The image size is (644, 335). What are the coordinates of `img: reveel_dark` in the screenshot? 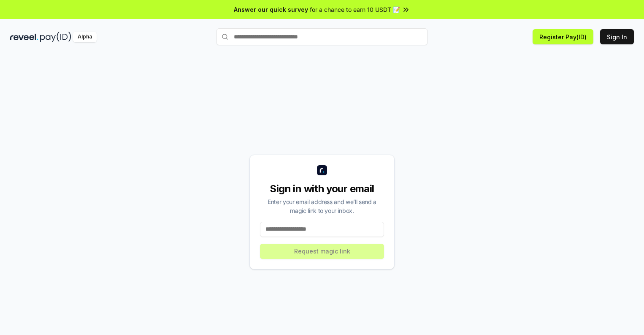 It's located at (24, 37).